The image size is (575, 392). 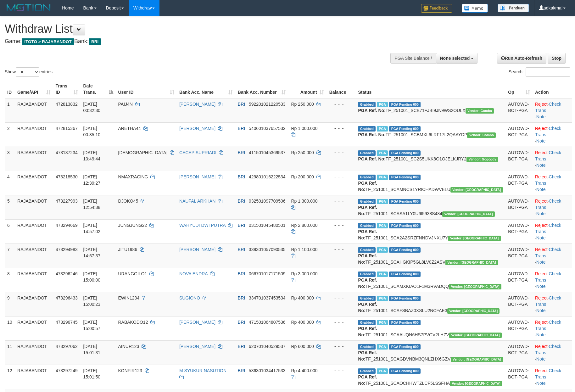 What do you see at coordinates (430, 89) in the screenshot?
I see `th: Status` at bounding box center [430, 89].